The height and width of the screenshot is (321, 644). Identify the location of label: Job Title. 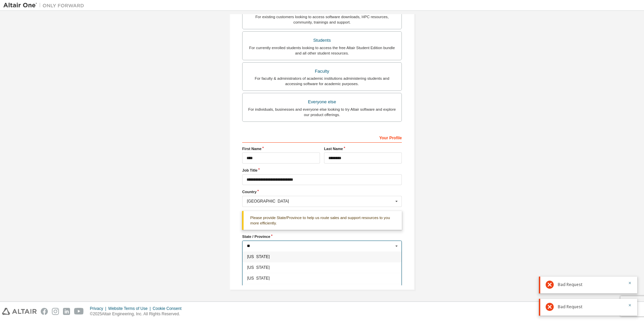
(322, 170).